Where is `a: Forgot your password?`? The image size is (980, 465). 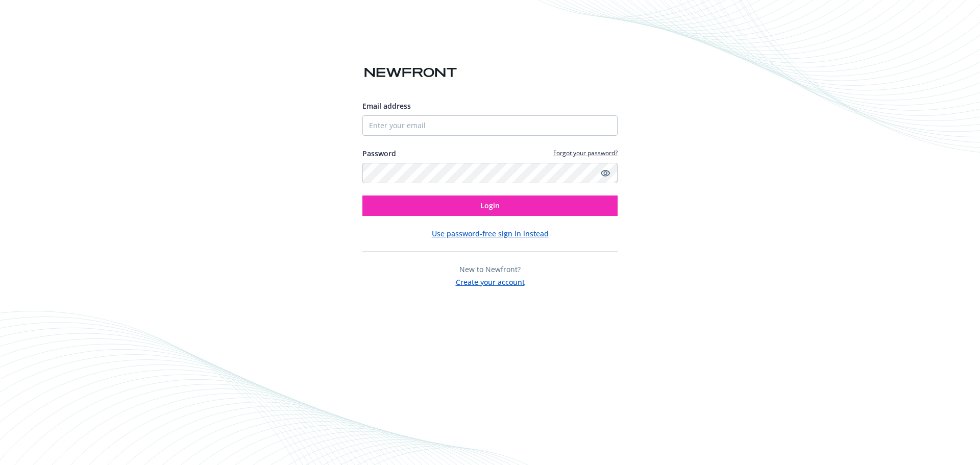 a: Forgot your password? is located at coordinates (586, 153).